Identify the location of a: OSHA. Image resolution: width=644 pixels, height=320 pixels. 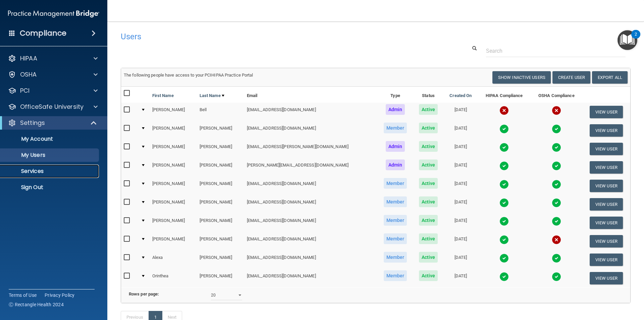
(53, 74).